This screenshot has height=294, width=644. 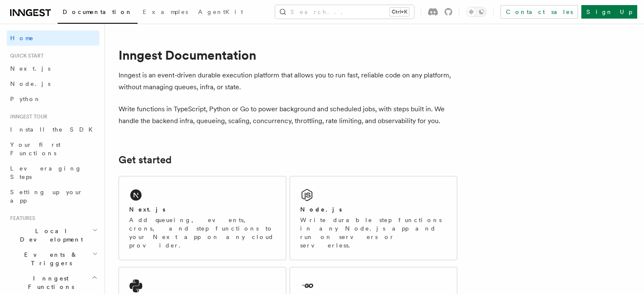 What do you see at coordinates (53, 68) in the screenshot?
I see `a: Next.js` at bounding box center [53, 68].